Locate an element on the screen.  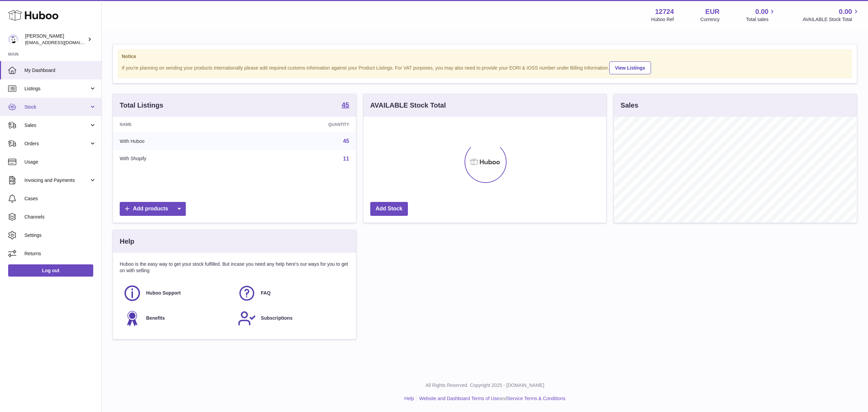
h3: Sales is located at coordinates (630, 105).